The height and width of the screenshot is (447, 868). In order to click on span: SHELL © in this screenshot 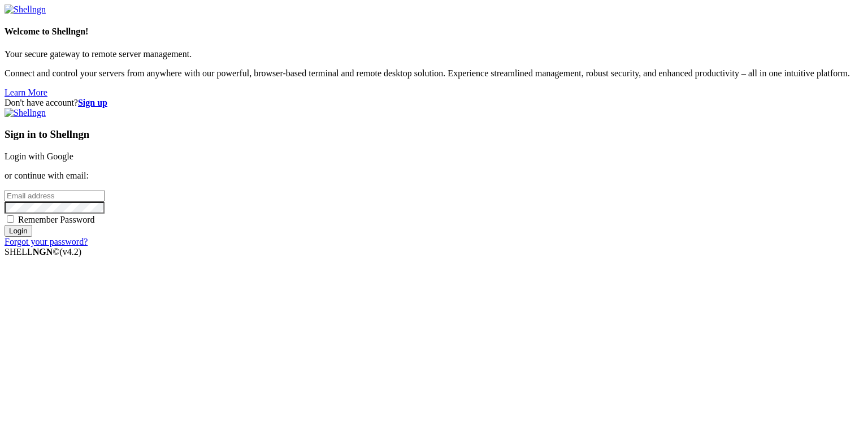, I will do `click(43, 251)`.